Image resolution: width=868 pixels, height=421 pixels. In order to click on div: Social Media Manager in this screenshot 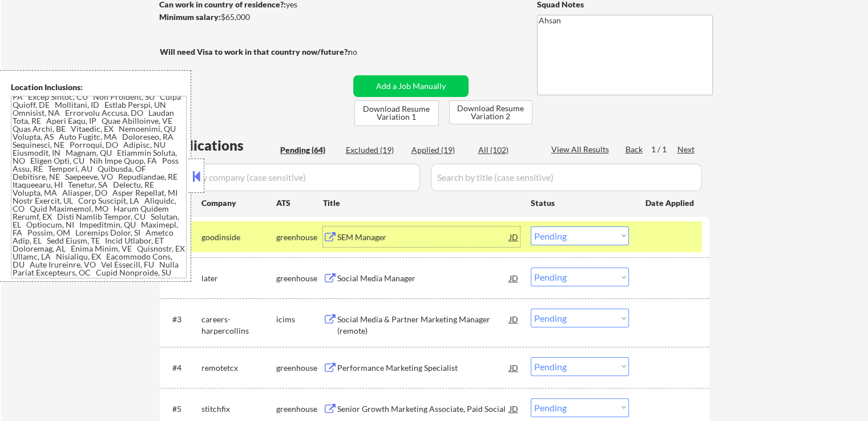, I will do `click(424, 278)`.